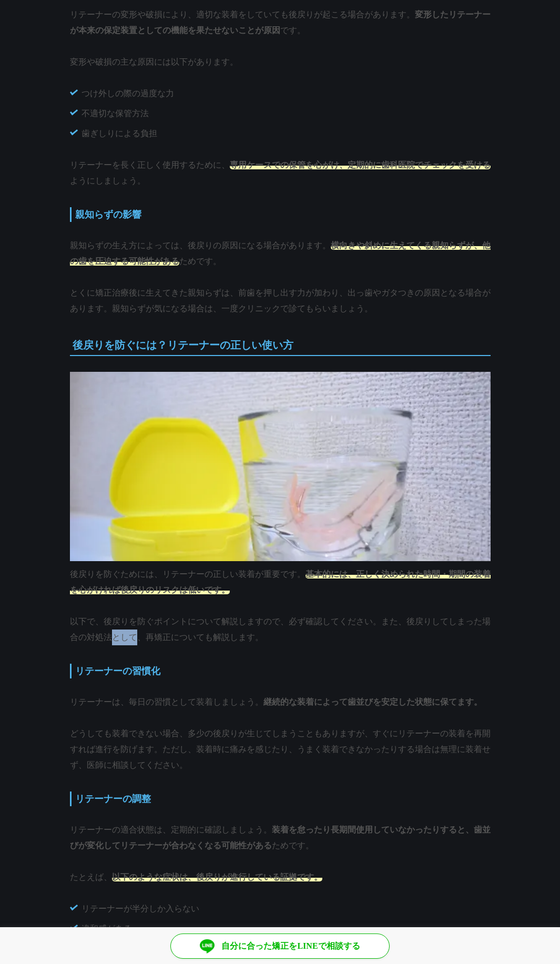  I want to click on p: リテーナーの変形や破損により、適切な装着をしていても後戻りが起こる場合があります。 です。, so click(280, 23).